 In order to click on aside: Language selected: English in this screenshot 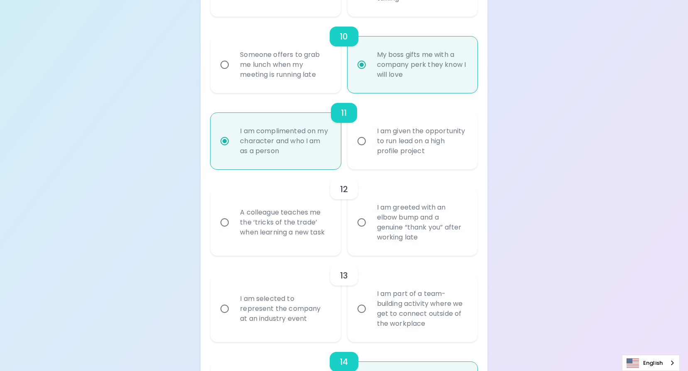, I will do `click(650, 363)`.